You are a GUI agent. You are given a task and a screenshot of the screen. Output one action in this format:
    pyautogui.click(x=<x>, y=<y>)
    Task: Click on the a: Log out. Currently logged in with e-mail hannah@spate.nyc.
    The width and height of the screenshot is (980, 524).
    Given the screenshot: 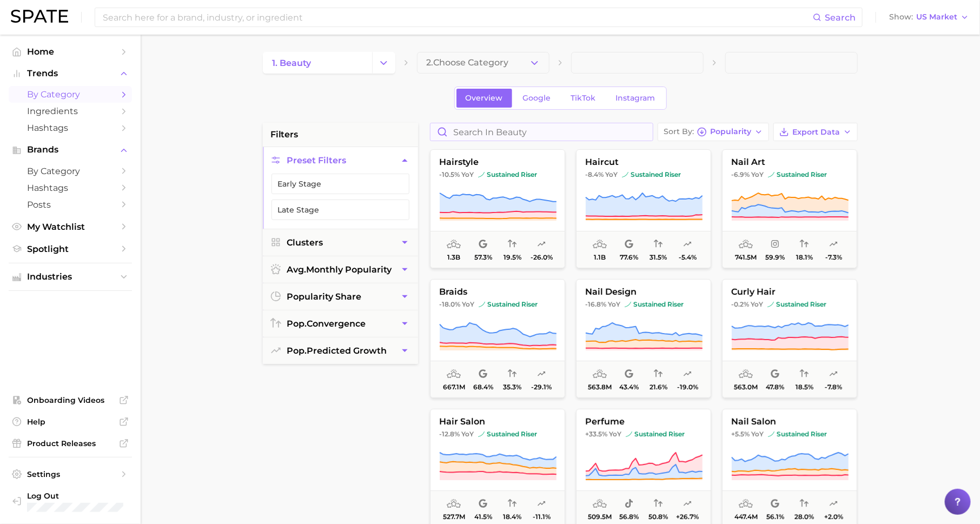 What is the action you would take?
    pyautogui.click(x=71, y=501)
    